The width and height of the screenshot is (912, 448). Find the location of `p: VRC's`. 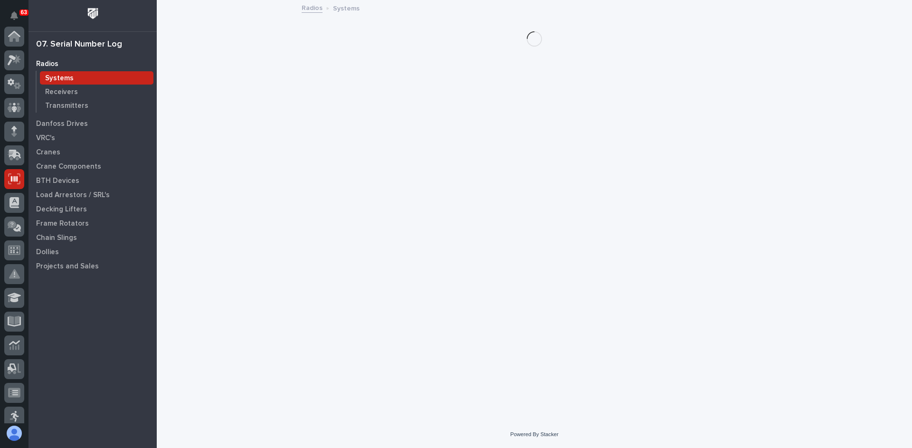

p: VRC's is located at coordinates (46, 138).